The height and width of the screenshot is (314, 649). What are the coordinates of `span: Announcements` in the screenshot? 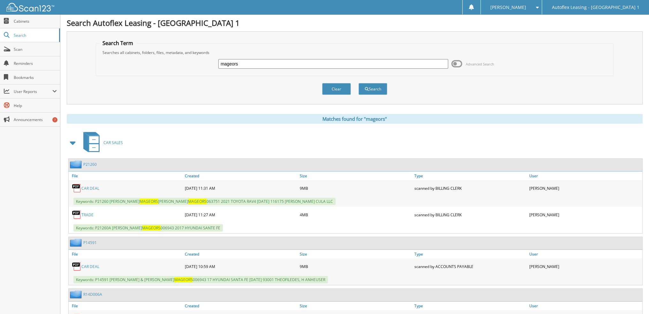 It's located at (35, 119).